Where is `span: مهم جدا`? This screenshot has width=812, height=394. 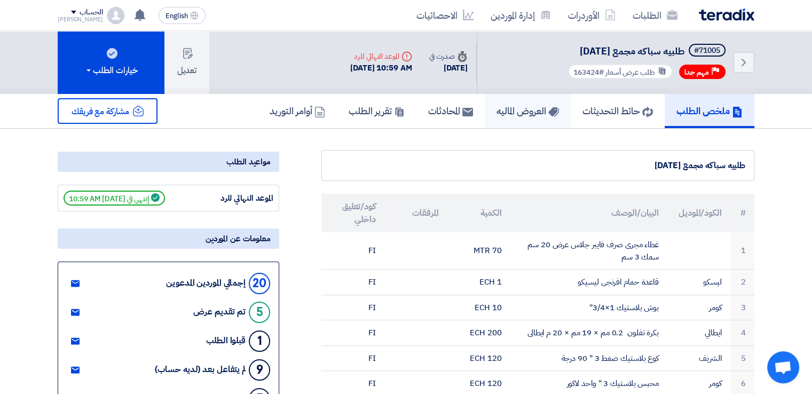 span: مهم جدا is located at coordinates (697, 72).